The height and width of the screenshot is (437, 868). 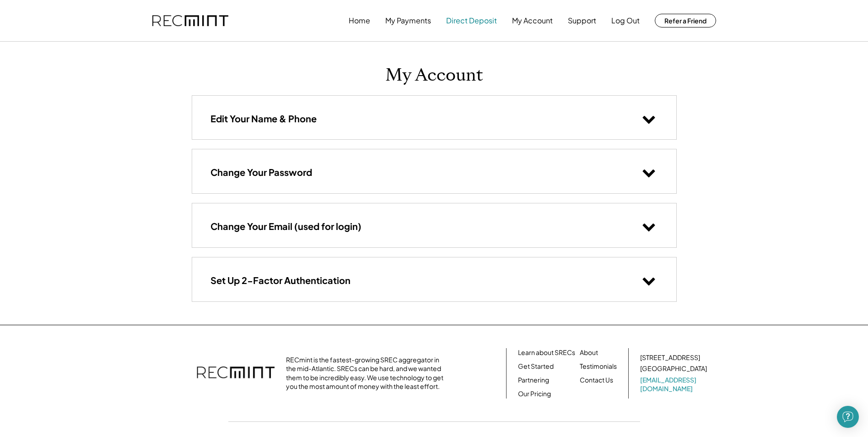 What do you see at coordinates (589, 353) in the screenshot?
I see `a: About` at bounding box center [589, 353].